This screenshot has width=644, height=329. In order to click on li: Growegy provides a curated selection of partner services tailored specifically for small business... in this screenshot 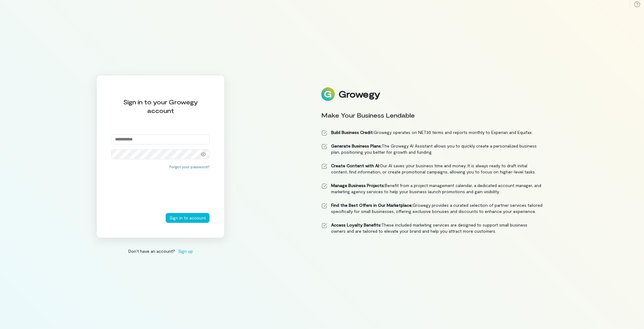, I will do `click(432, 209)`.